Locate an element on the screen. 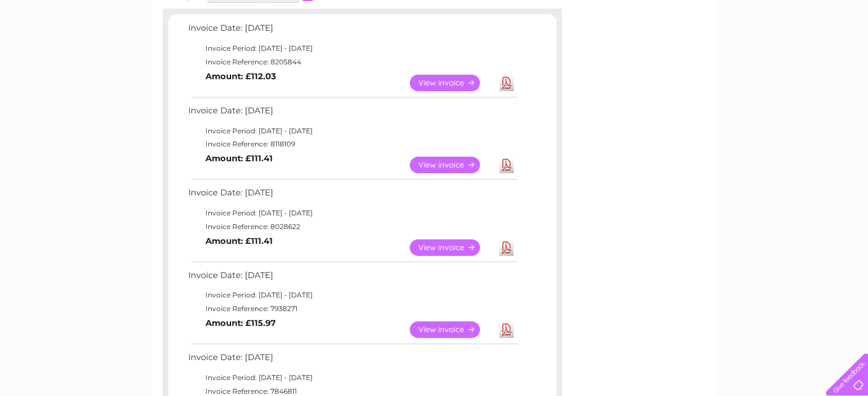 Image resolution: width=868 pixels, height=396 pixels. a: Contact is located at coordinates (806, 52).